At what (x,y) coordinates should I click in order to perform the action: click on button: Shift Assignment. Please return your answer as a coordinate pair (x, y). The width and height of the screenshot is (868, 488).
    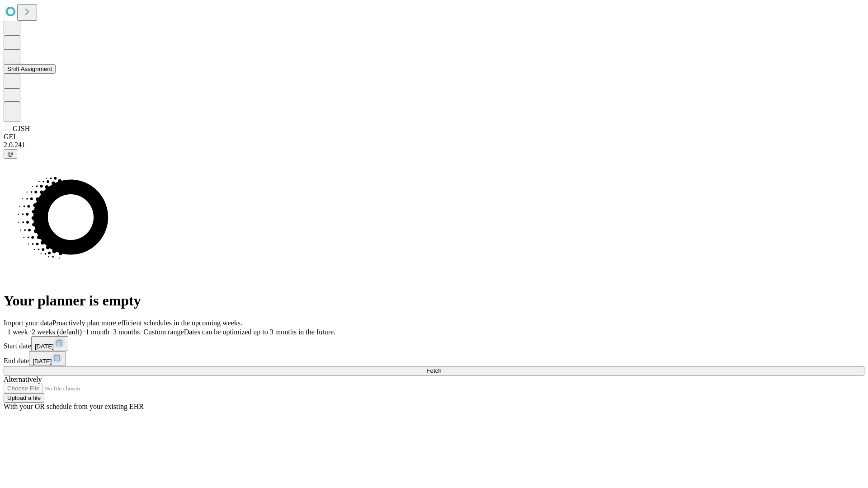
    Looking at the image, I should click on (29, 69).